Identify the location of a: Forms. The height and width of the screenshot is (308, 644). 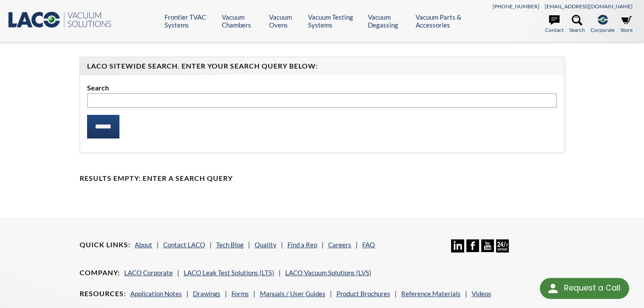
(240, 294).